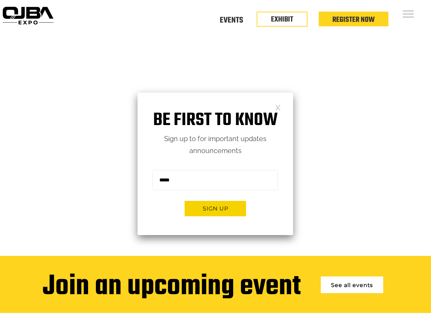  What do you see at coordinates (216, 145) in the screenshot?
I see `p: Sign up to for important updates announcements` at bounding box center [216, 145].